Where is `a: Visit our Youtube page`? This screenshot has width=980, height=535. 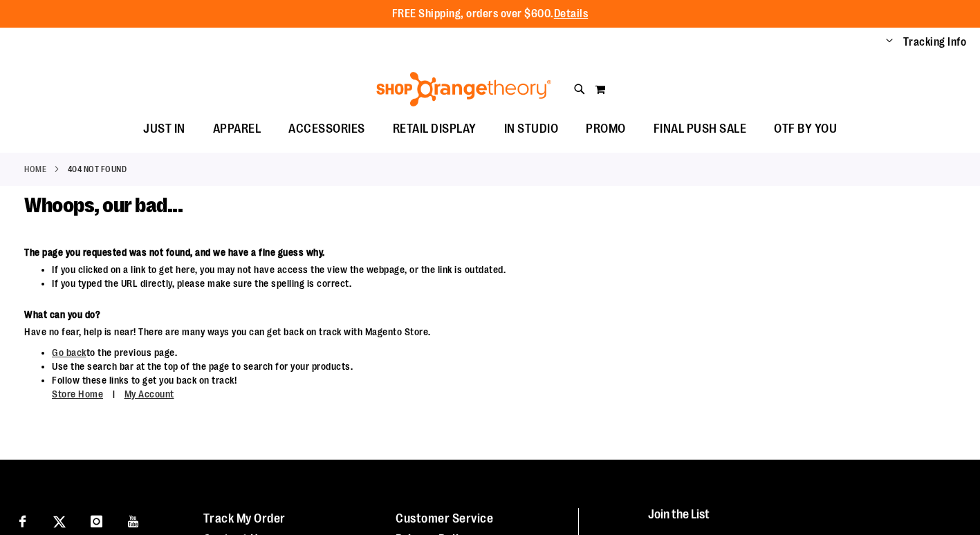 a: Visit our Youtube page is located at coordinates (133, 520).